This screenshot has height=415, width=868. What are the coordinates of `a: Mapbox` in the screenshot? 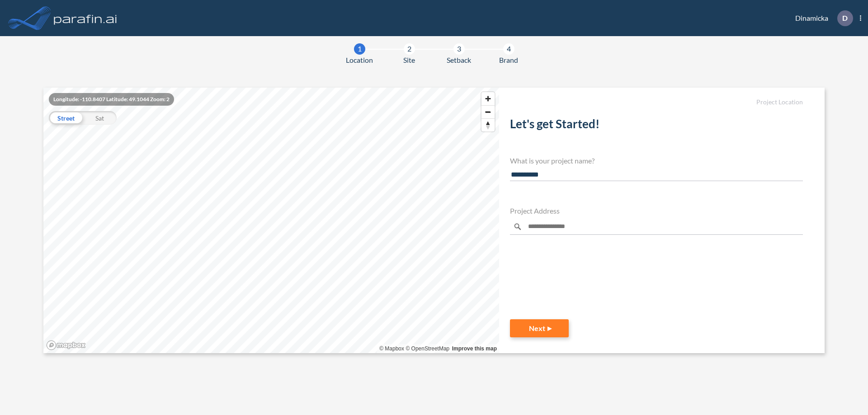 It's located at (392, 349).